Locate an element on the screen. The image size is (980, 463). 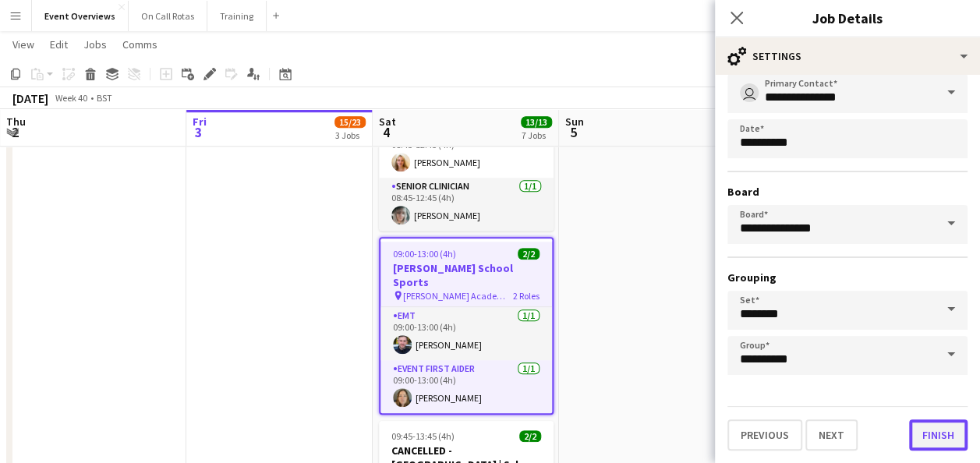
button: Next is located at coordinates (831, 435).